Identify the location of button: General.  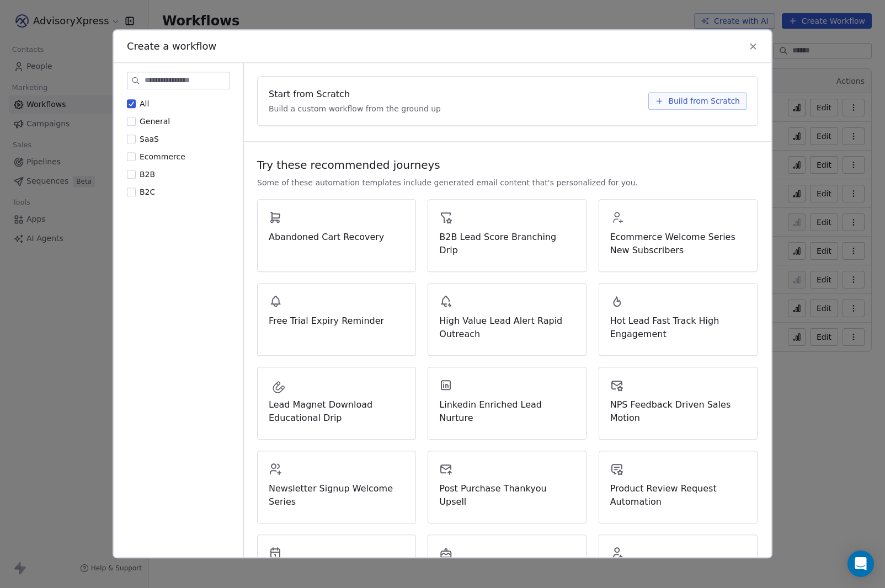
(131, 122).